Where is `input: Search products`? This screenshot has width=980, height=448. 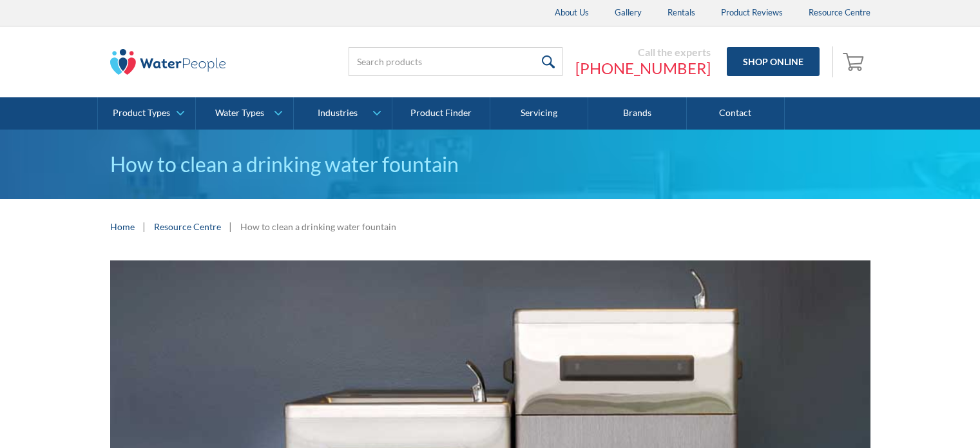 input: Search products is located at coordinates (456, 61).